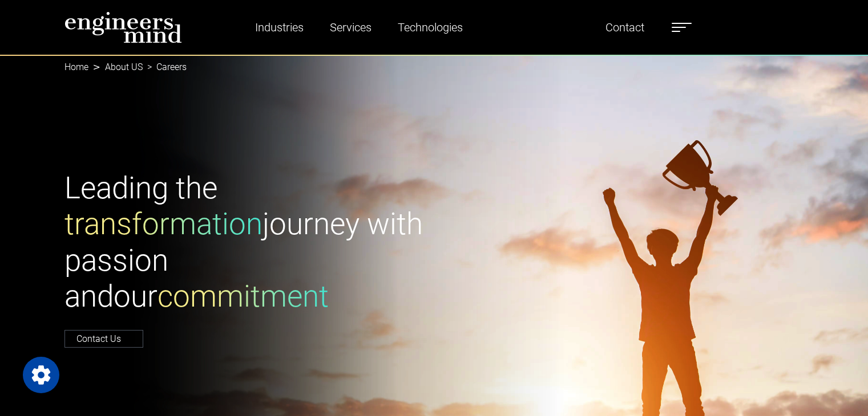 This screenshot has height=416, width=868. What do you see at coordinates (625, 27) in the screenshot?
I see `a: Contact` at bounding box center [625, 27].